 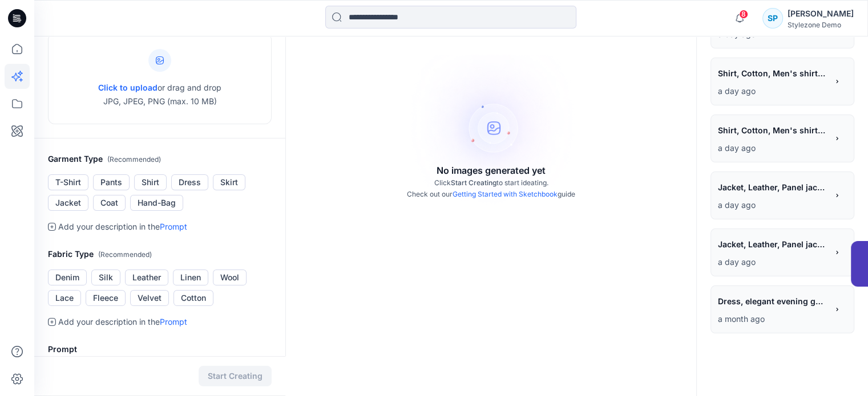 I want to click on button: Denim, so click(x=67, y=278).